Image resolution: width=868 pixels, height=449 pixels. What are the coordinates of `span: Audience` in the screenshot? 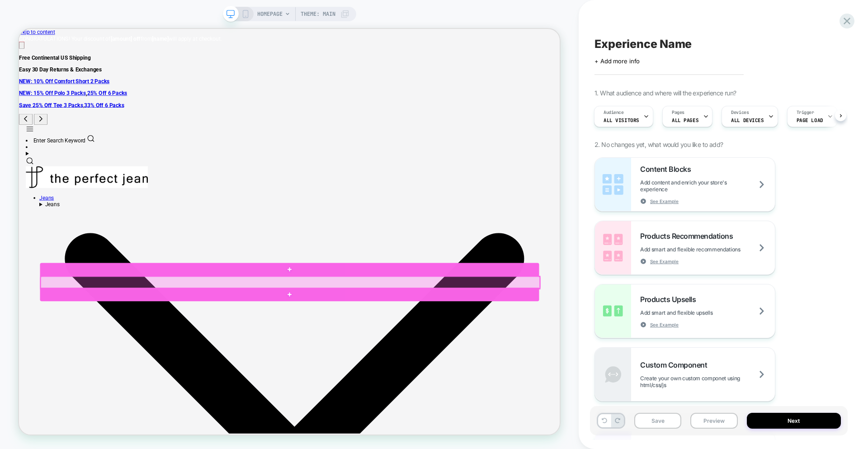 It's located at (613, 113).